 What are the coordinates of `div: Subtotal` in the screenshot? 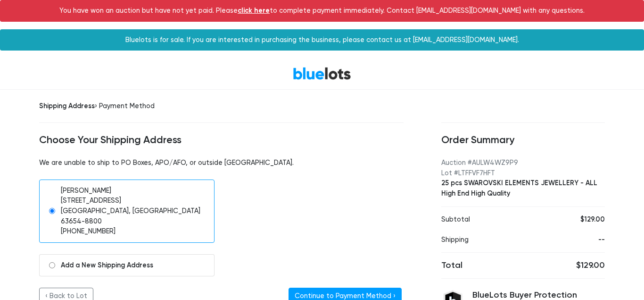 It's located at (493, 219).